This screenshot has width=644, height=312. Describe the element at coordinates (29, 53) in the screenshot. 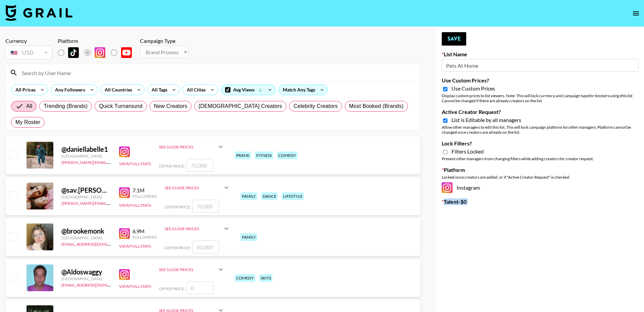

I see `div: USD` at that location.